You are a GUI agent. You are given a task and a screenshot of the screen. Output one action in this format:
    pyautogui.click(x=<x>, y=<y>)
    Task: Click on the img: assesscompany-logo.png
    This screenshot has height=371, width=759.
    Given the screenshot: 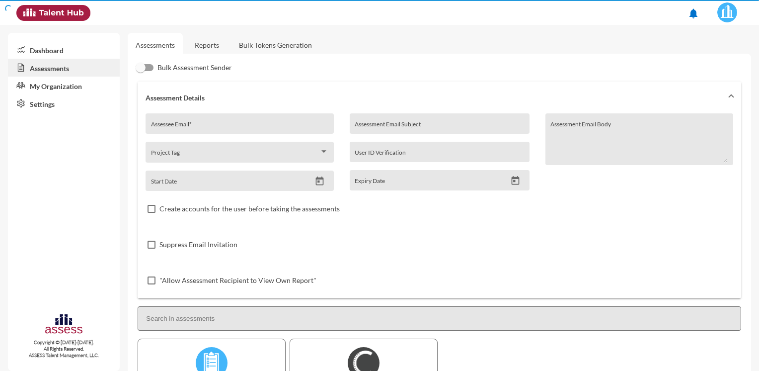 What is the action you would take?
    pyautogui.click(x=64, y=325)
    